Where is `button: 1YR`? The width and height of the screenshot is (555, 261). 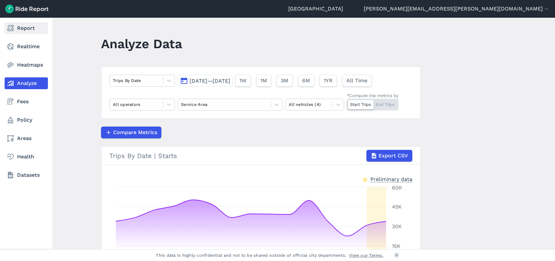
button: 1YR is located at coordinates (328, 81).